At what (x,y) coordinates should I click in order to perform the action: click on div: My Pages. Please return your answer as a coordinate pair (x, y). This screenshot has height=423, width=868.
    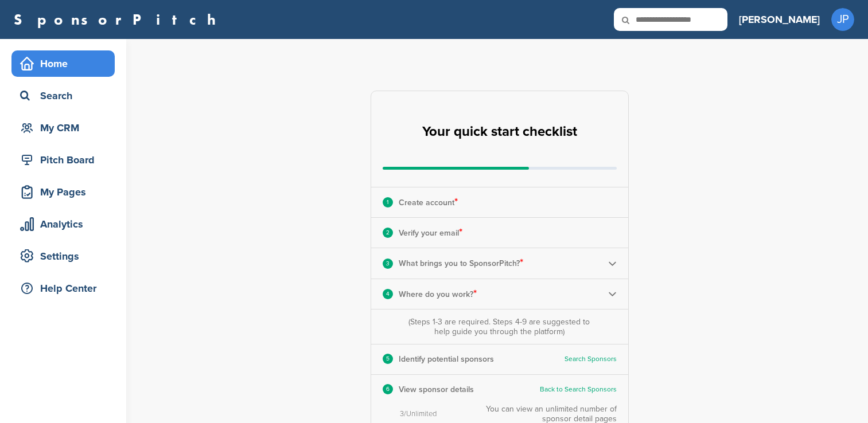
    Looking at the image, I should click on (66, 192).